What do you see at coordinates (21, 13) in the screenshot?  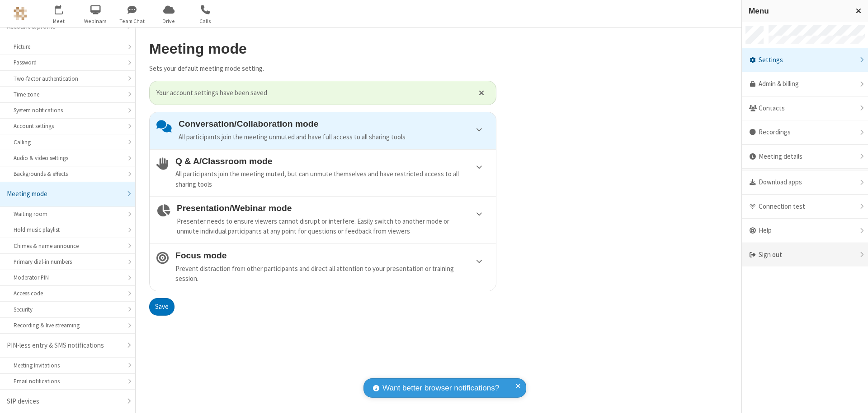 I see `img: QA Selenium DO NOT DELETE OR CHANGE` at bounding box center [21, 13].